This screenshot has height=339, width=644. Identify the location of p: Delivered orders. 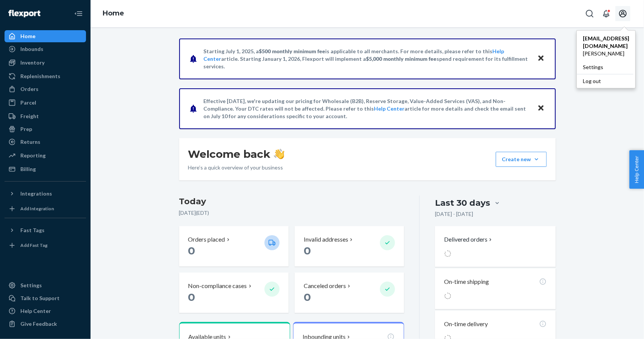
(469, 239).